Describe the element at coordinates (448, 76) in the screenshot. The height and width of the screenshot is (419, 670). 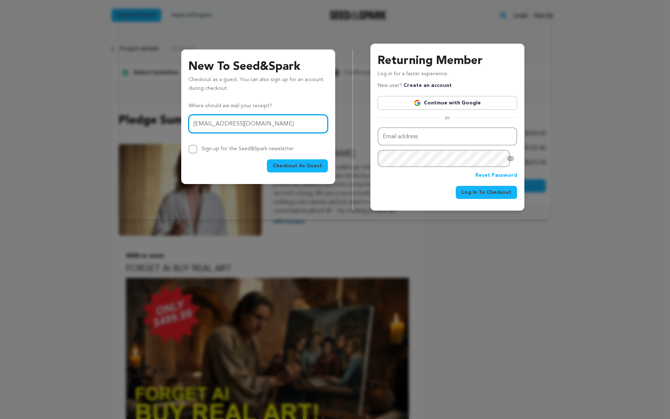
I see `p: Log in for a faster experience.` at that location.